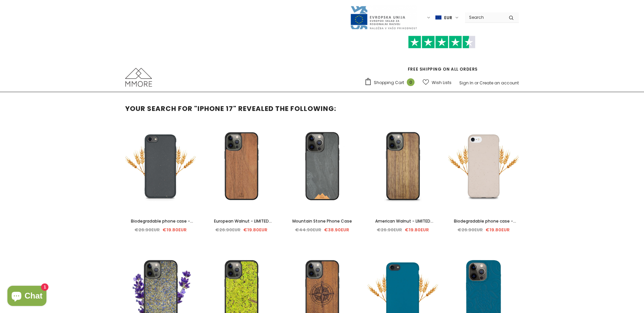  What do you see at coordinates (484, 221) in the screenshot?
I see `a: Biodegradable phone case - Natural White` at bounding box center [484, 221].